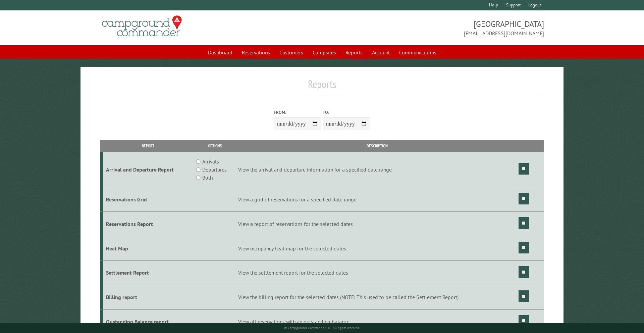  I want to click on td: Billing report, so click(149, 297).